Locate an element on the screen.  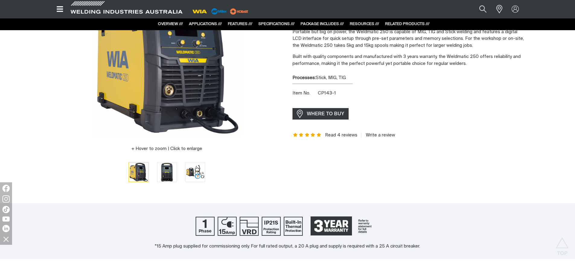
button: Go to slide 3 is located at coordinates (195, 172).